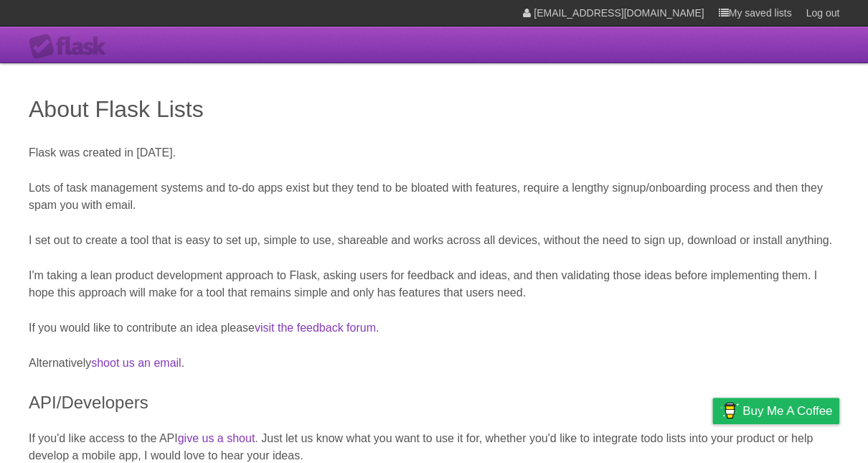  What do you see at coordinates (434, 403) in the screenshot?
I see `h2: API/Developers` at bounding box center [434, 403].